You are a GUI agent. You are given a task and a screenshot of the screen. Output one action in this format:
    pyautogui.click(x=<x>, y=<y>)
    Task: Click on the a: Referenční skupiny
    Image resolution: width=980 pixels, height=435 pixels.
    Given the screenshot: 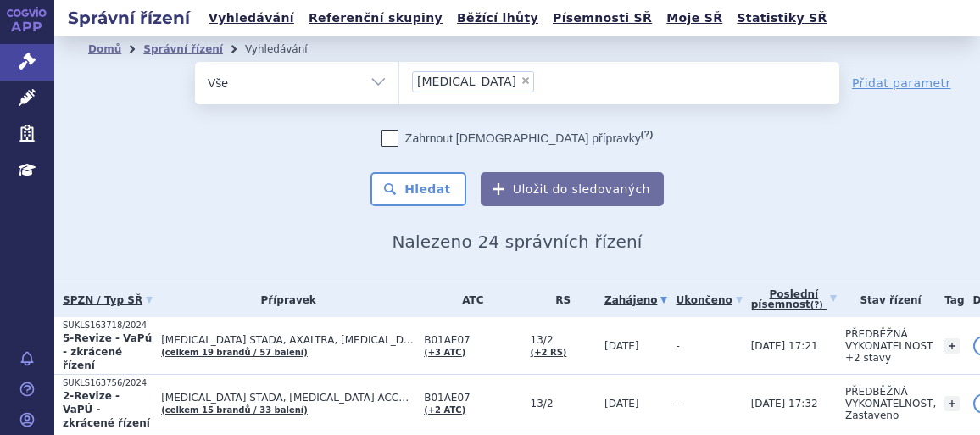 What is the action you would take?
    pyautogui.click(x=375, y=18)
    